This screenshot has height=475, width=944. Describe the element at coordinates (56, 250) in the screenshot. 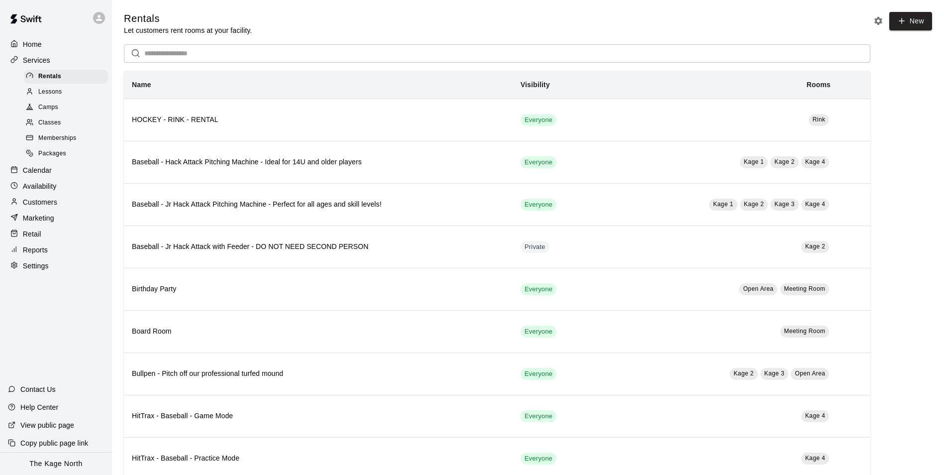

I see `div: Reports` at that location.